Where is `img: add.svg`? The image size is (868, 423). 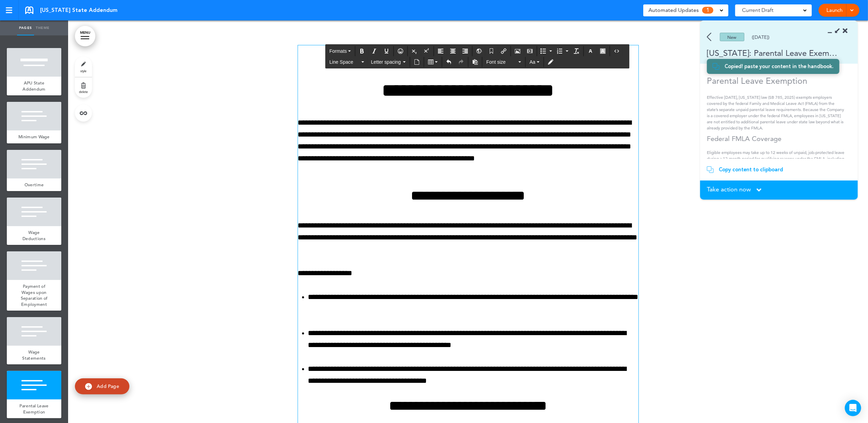 img: add.svg is located at coordinates (89, 387).